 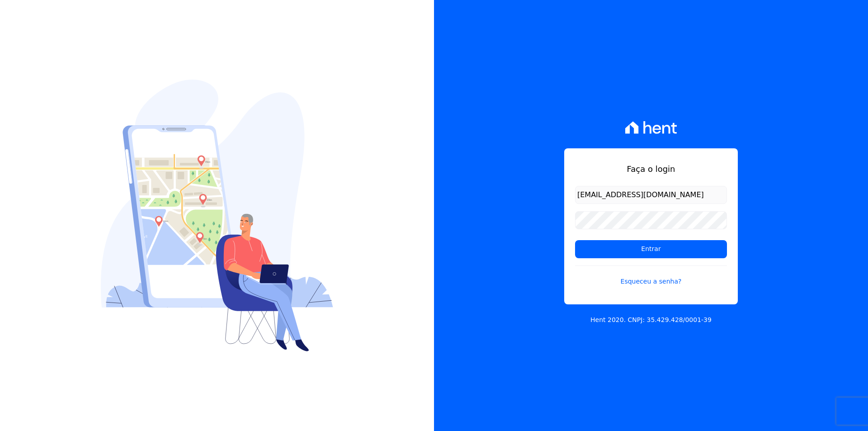 I want to click on a: Esqueceu a senha?, so click(x=651, y=276).